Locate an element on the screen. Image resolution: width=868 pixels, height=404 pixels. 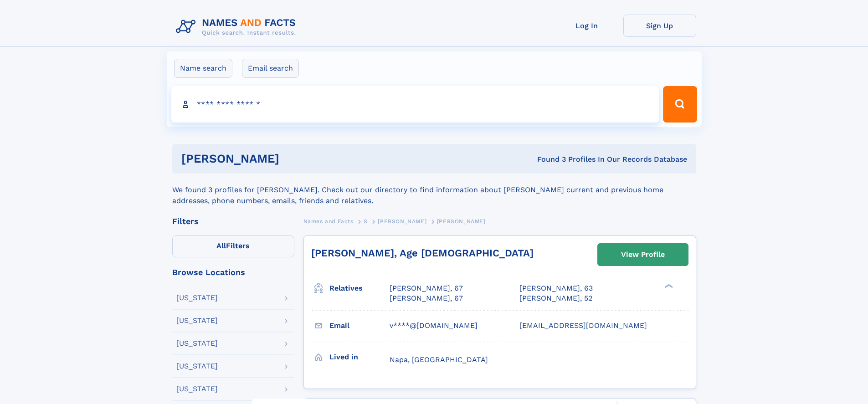
div: View Profile is located at coordinates (643, 255).